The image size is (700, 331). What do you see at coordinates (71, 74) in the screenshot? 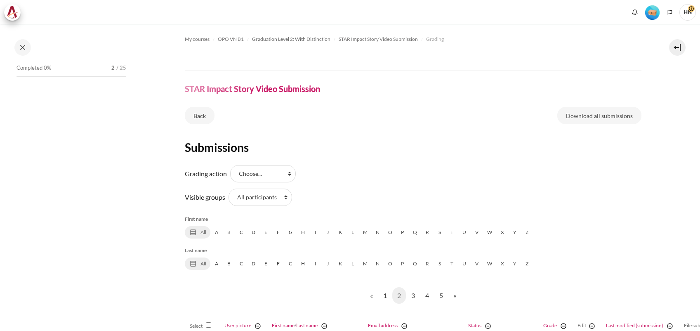
I see `a: Completed 0% 2 / 25` at bounding box center [71, 74].